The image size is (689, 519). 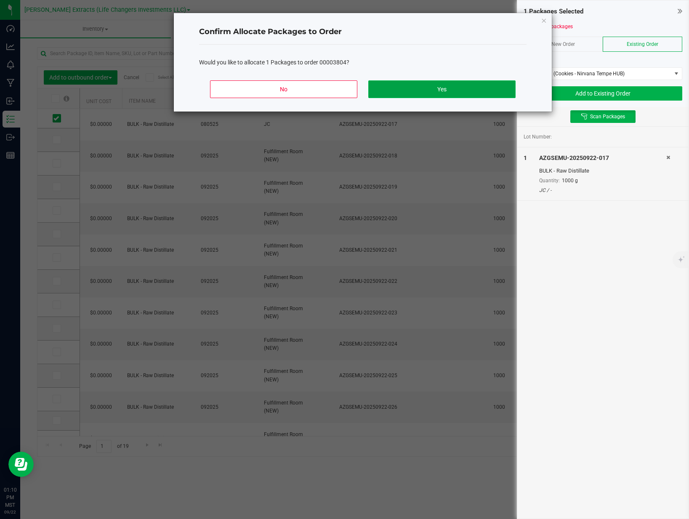 What do you see at coordinates (363, 32) in the screenshot?
I see `h4: Confirm Allocate Packages to Order` at bounding box center [363, 32].